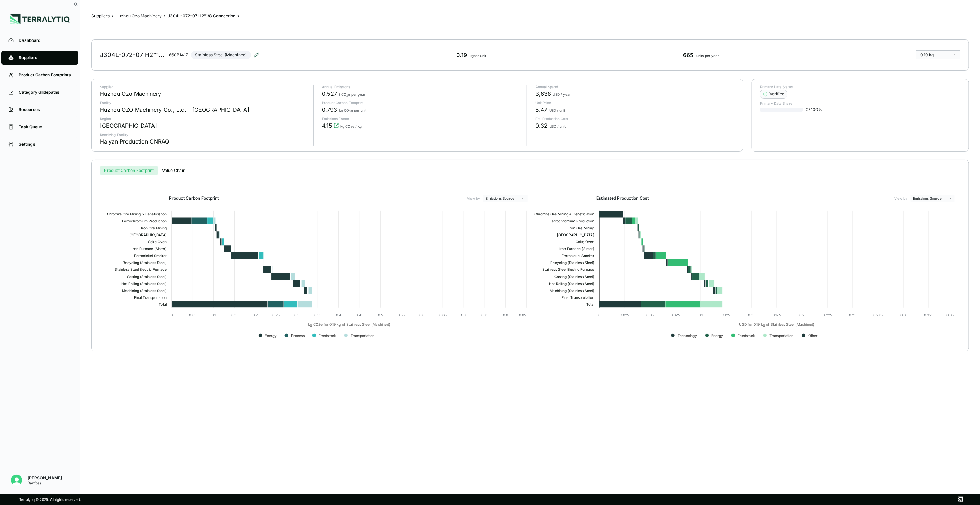 The image size is (980, 505). I want to click on p: Annual Spend, so click(635, 87).